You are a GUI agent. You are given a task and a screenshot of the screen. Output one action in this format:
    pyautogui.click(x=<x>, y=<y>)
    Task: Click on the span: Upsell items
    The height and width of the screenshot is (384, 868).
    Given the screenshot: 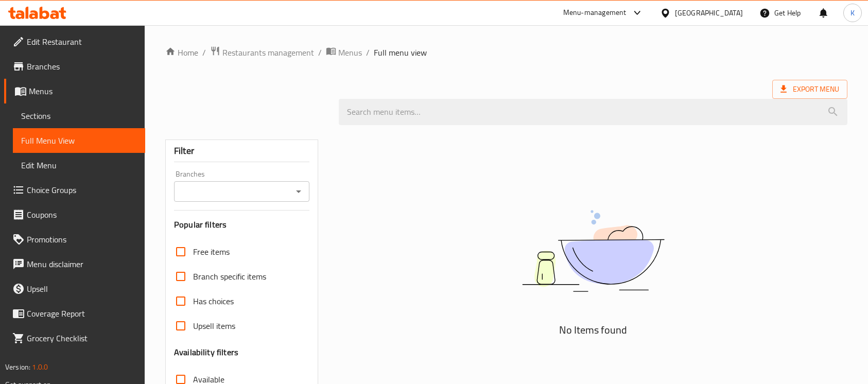 What is the action you would take?
    pyautogui.click(x=214, y=326)
    